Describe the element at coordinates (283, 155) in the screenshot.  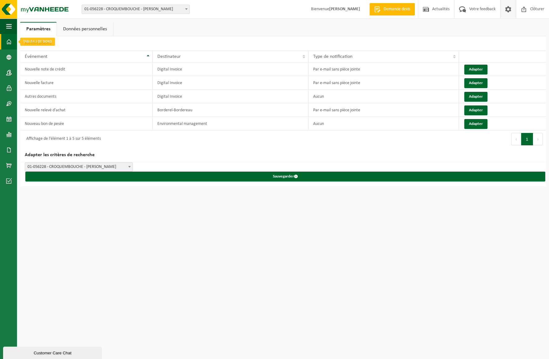
I see `h2: Adapter les critères de recherche` at that location.